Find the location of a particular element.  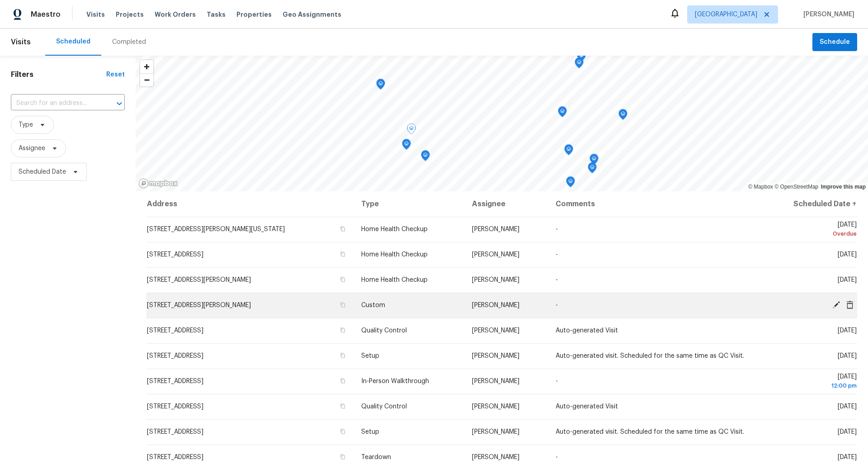

span: Scheduled Date is located at coordinates (42, 172).